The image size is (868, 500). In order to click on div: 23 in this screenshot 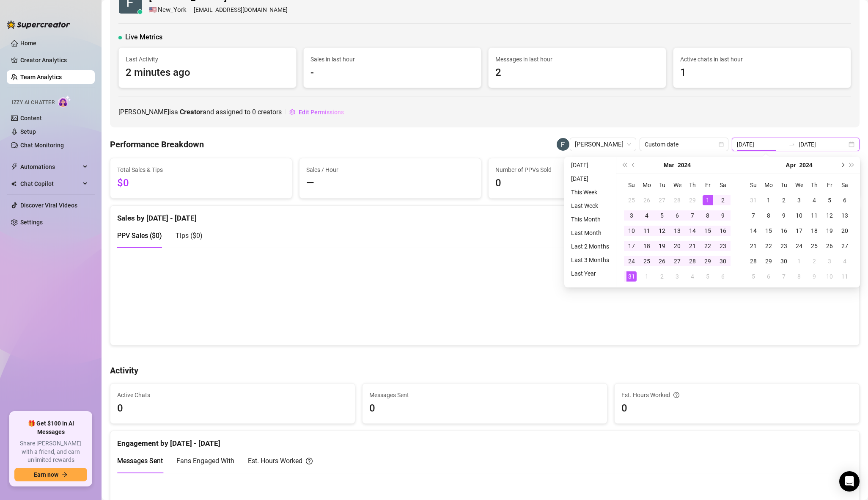, I will do `click(722, 246)`.